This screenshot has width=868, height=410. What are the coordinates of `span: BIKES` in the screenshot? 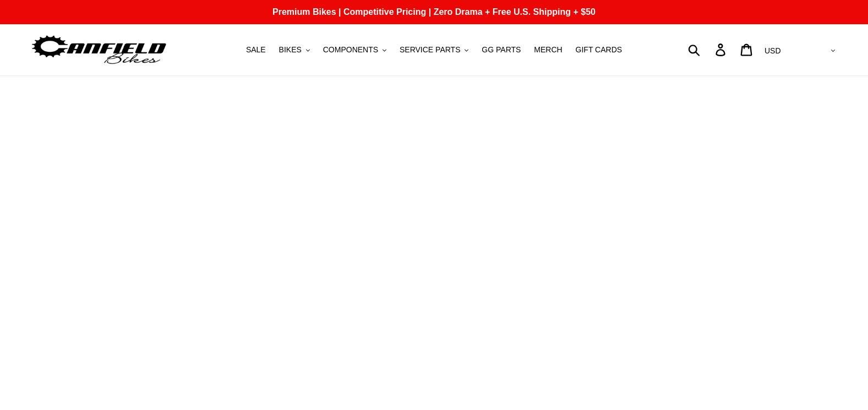 It's located at (290, 50).